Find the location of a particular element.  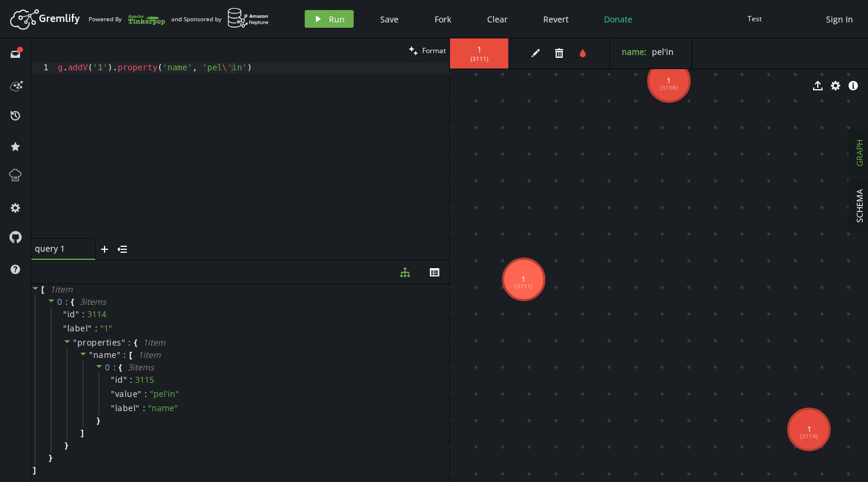

span: " 1 " is located at coordinates (106, 328).